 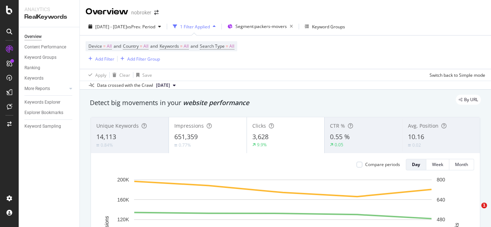 I want to click on span: vs Prev. Period, so click(x=141, y=27).